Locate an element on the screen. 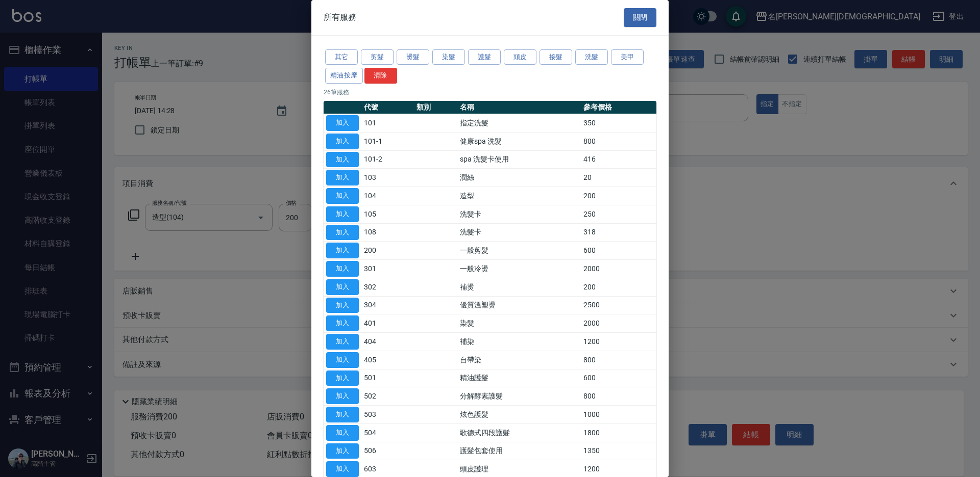 Image resolution: width=980 pixels, height=477 pixels. td: 精油護髮 is located at coordinates (519, 379).